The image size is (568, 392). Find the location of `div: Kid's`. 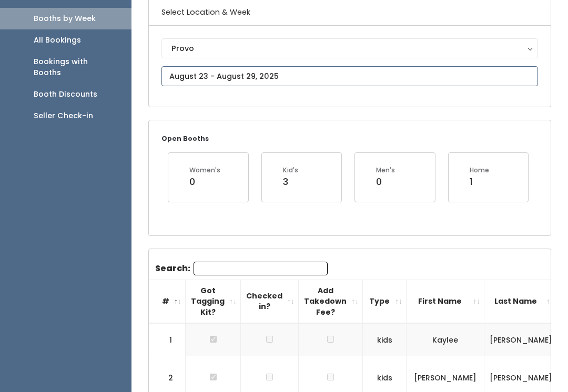

div: Kid's is located at coordinates (290, 171).